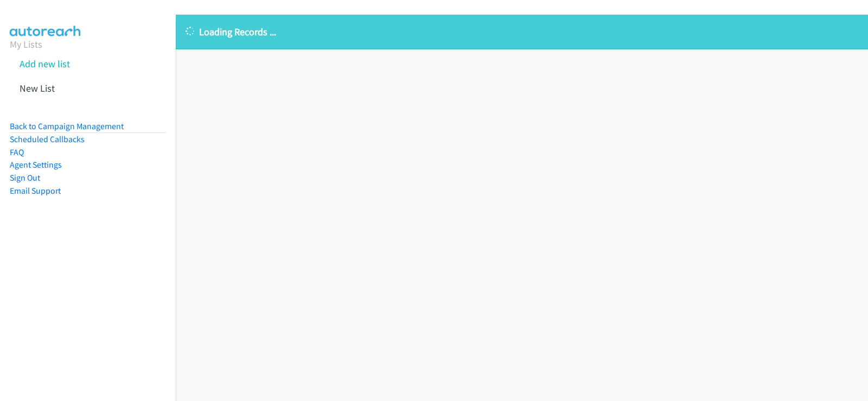 The width and height of the screenshot is (868, 401). I want to click on a: Scheduled Callbacks, so click(47, 139).